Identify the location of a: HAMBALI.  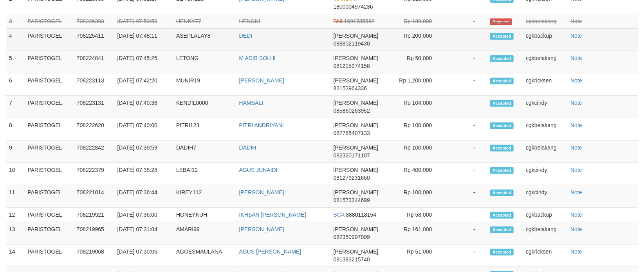
(251, 103).